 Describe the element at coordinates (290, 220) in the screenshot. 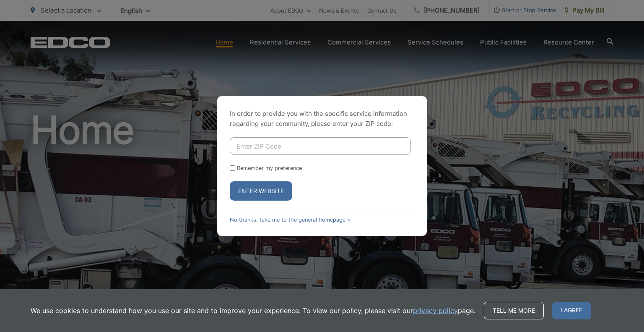

I see `a: No thanks, take me to the general homepage >` at that location.